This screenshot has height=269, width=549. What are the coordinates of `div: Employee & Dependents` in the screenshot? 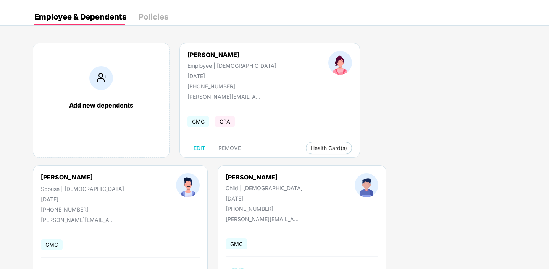 It's located at (80, 17).